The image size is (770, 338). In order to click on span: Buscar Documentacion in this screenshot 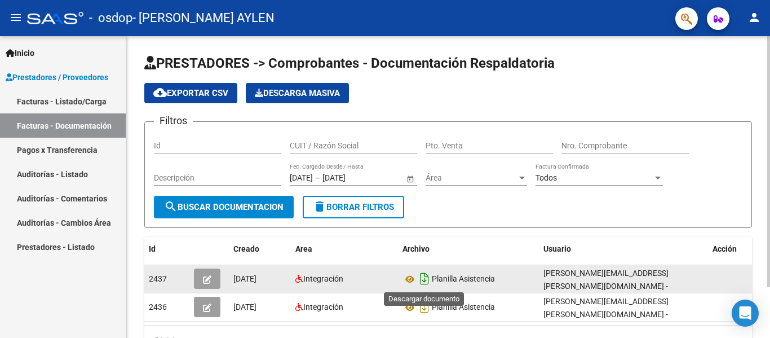, I will do `click(224, 207)`.